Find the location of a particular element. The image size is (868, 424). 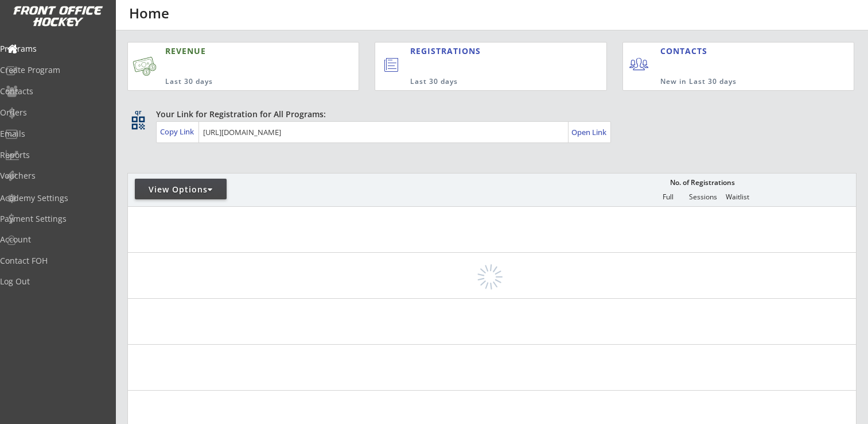

div: CONTACTS is located at coordinates (686, 51).